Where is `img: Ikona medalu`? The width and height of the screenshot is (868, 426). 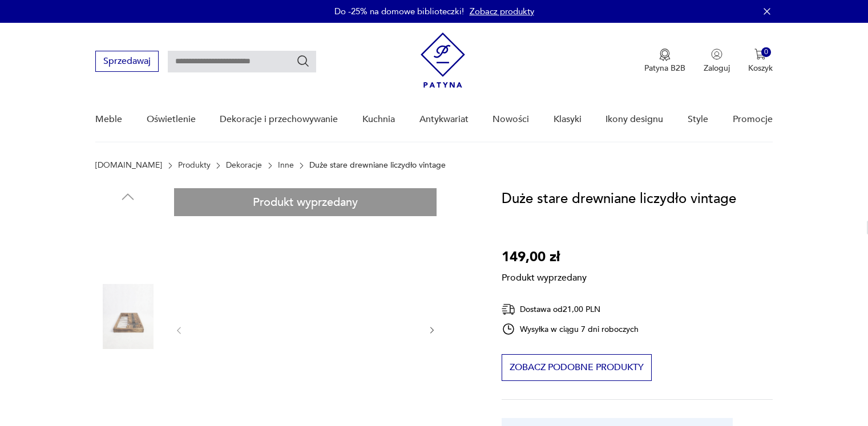 img: Ikona medalu is located at coordinates (665, 55).